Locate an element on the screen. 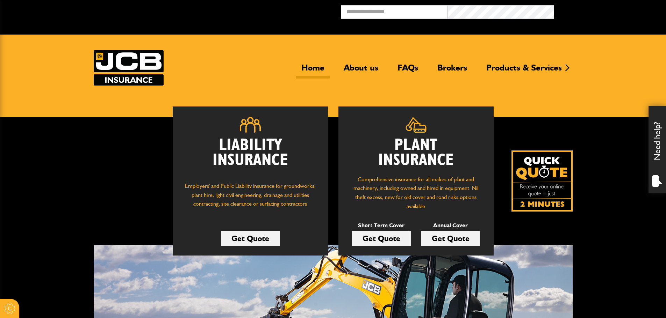 This screenshot has width=666, height=318. div: Need help? is located at coordinates (657, 150).